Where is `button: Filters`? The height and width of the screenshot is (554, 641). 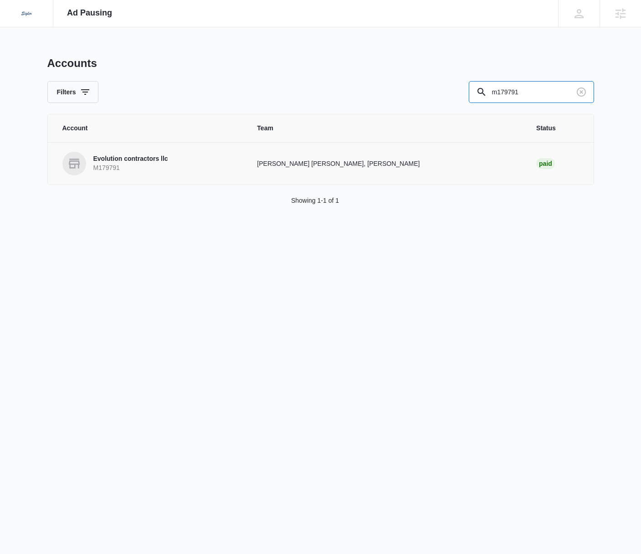
button: Filters is located at coordinates (73, 92).